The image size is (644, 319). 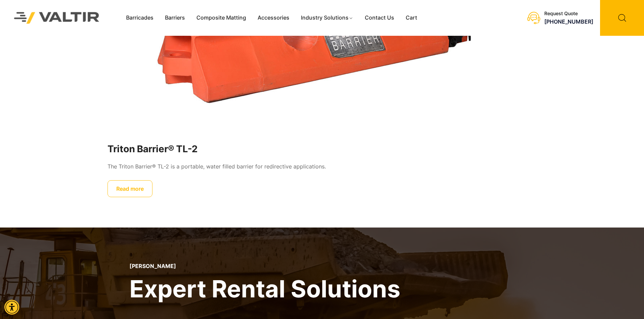 What do you see at coordinates (265, 289) in the screenshot?
I see `h2: Expert Rental Solutions` at bounding box center [265, 289].